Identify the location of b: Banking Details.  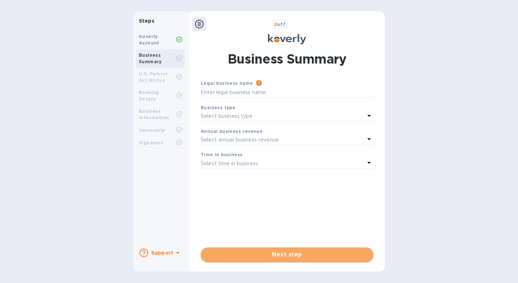
(149, 96).